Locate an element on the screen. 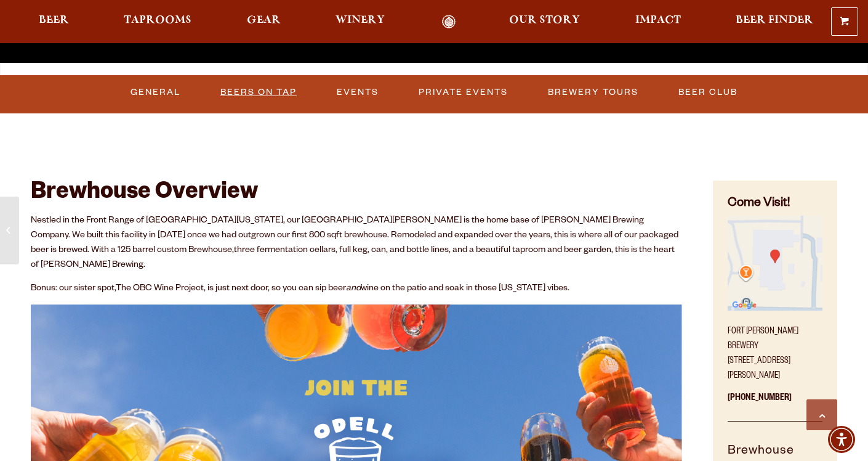  a: Gear is located at coordinates (263, 22).